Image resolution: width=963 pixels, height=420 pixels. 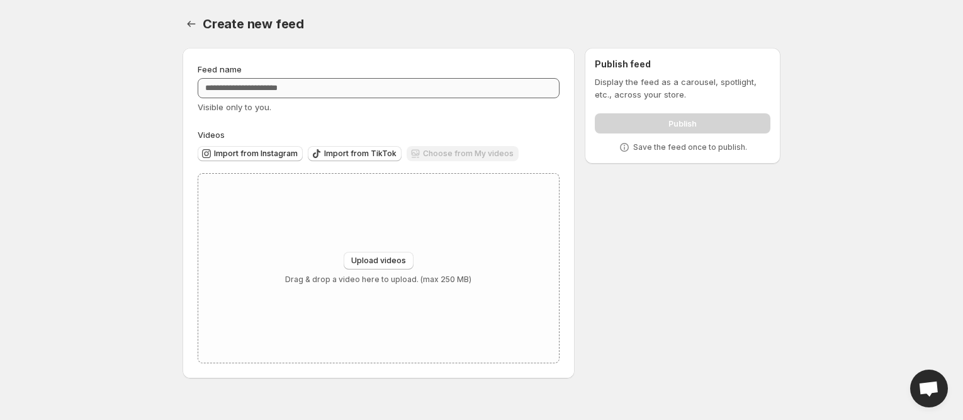 I want to click on span: Feed name, so click(x=220, y=69).